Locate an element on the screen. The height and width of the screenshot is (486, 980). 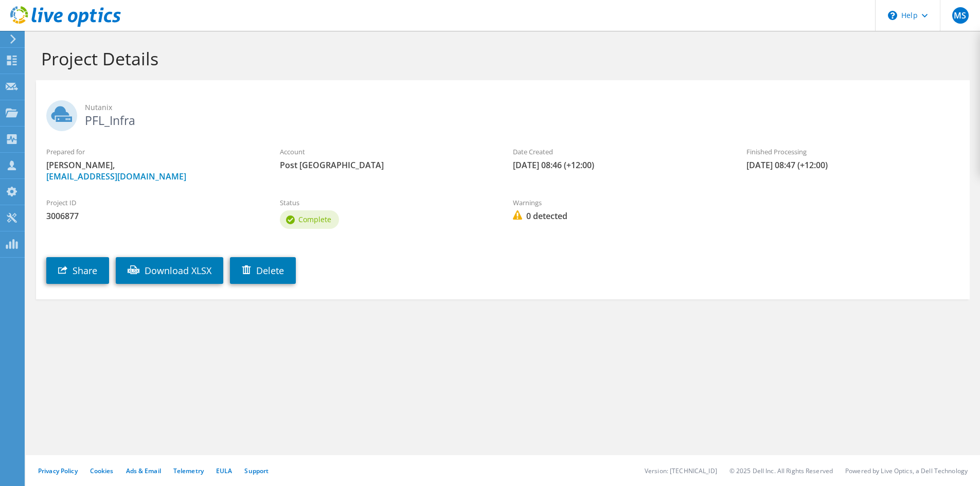
a: Support is located at coordinates (256, 470).